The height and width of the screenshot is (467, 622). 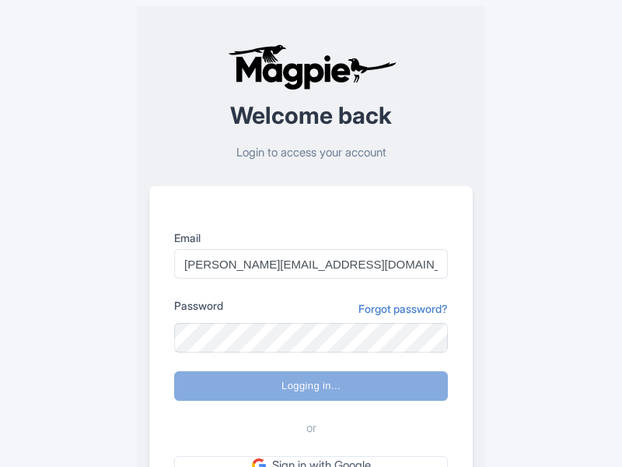 I want to click on label: Email, so click(x=311, y=237).